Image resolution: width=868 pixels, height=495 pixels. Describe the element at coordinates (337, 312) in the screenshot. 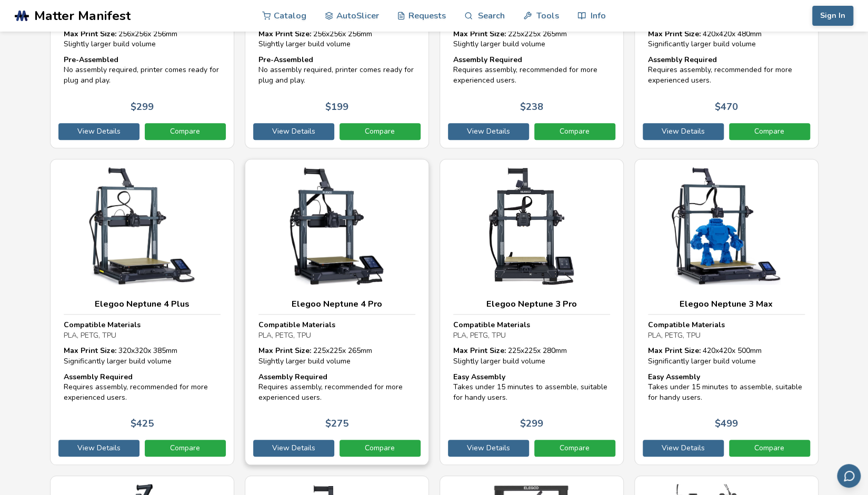

I see `a: Elegoo Neptune 4 ProCompatible MaterialsPLA, PETG, TPUMax Print Size: 225x225x 265mmSlightly larg...` at that location.